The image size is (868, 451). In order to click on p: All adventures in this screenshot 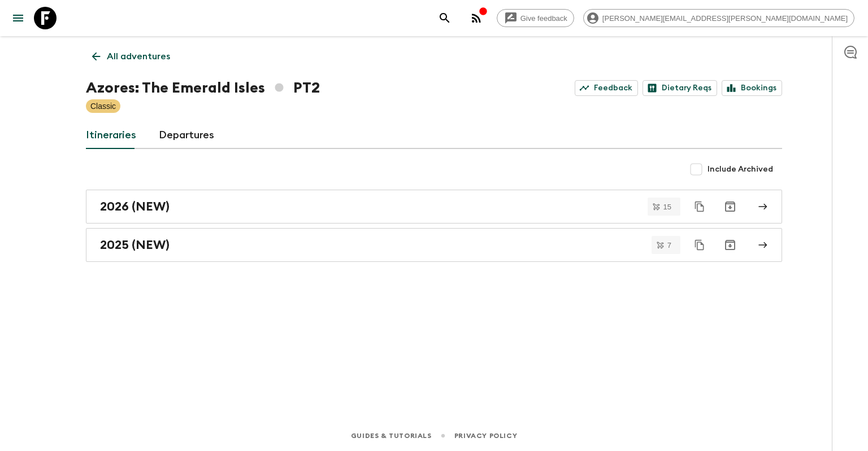, I will do `click(138, 56)`.